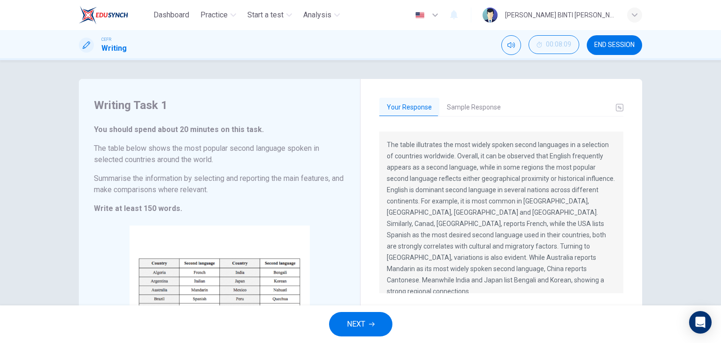 The width and height of the screenshot is (721, 343). Describe the element at coordinates (490, 15) in the screenshot. I see `img: Profile picture` at that location.